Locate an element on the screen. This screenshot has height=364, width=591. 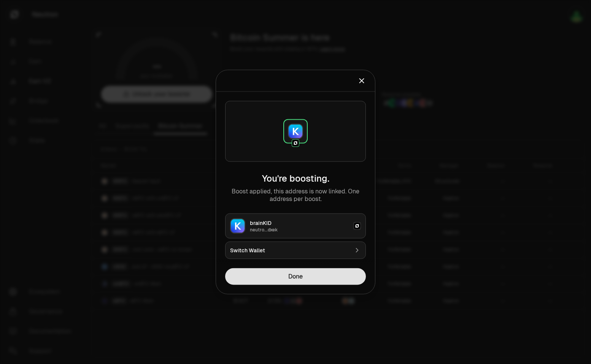
div: brainKID is located at coordinates (299, 223).